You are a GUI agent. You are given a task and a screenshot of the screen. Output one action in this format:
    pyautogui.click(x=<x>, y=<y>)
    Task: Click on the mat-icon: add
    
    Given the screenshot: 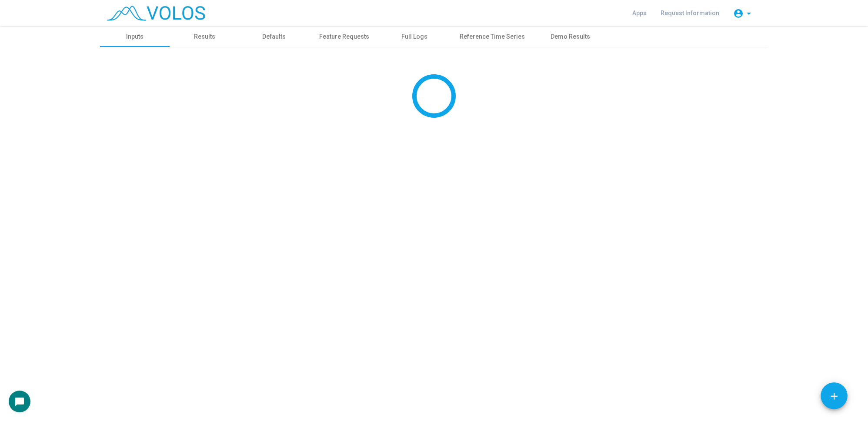 What is the action you would take?
    pyautogui.click(x=834, y=397)
    